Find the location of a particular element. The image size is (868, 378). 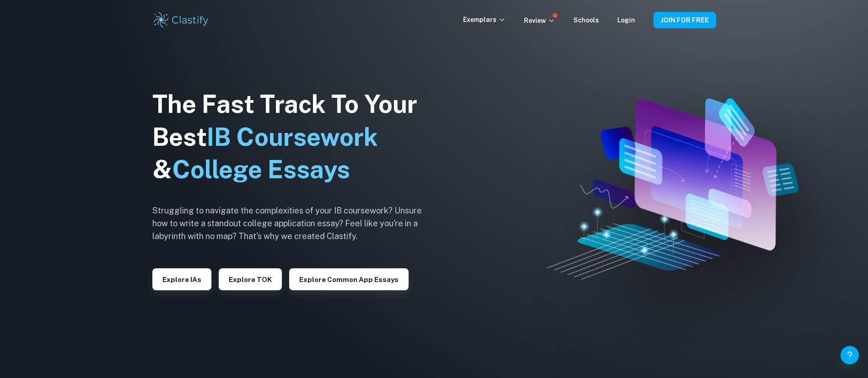

a: JOIN FOR FREE is located at coordinates (685, 20).